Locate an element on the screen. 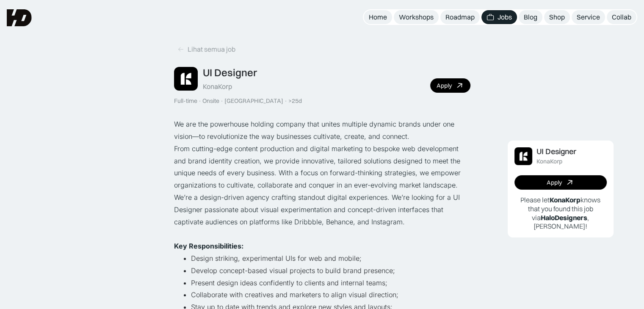 This screenshot has height=309, width=644. li: Develop concept-based visual projects to build brand presence; is located at coordinates (331, 270).